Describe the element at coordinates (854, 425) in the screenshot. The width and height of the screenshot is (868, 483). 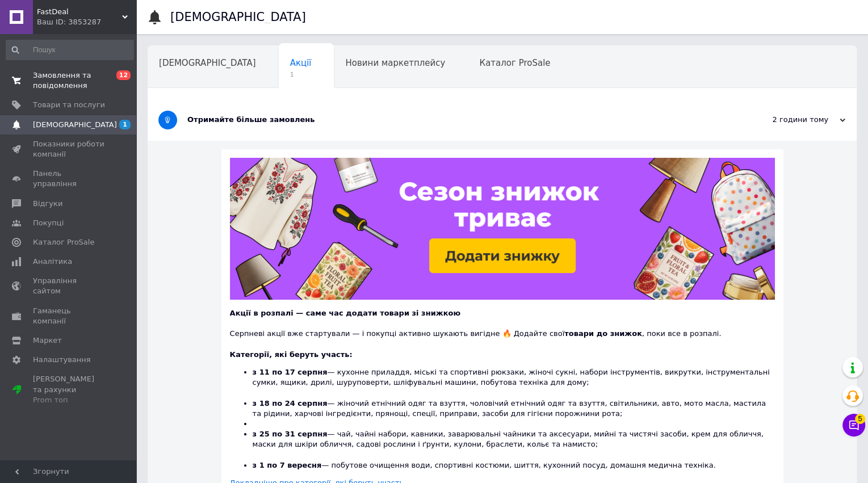
I see `button: Чат з покупцем5` at that location.